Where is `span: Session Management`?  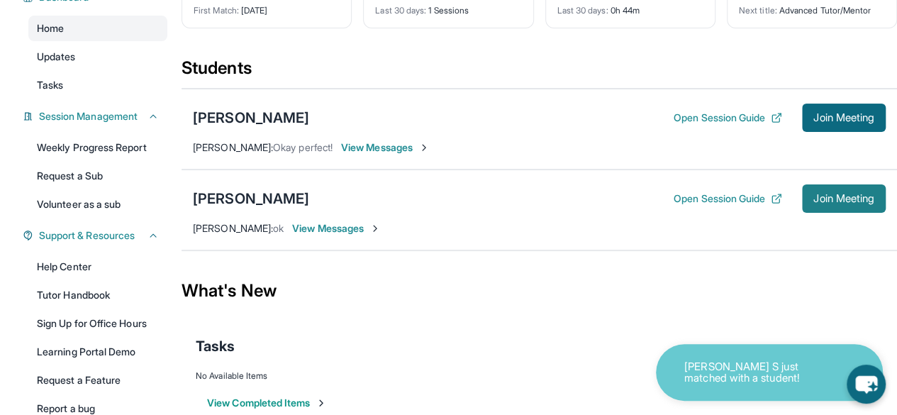
span: Session Management is located at coordinates (88, 116).